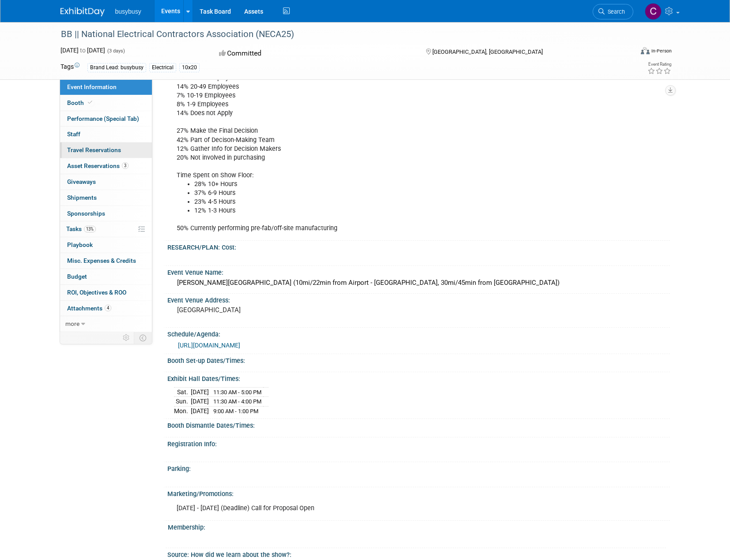  Describe the element at coordinates (380, 211) in the screenshot. I see `li: 12% 1-3 Hours` at that location.